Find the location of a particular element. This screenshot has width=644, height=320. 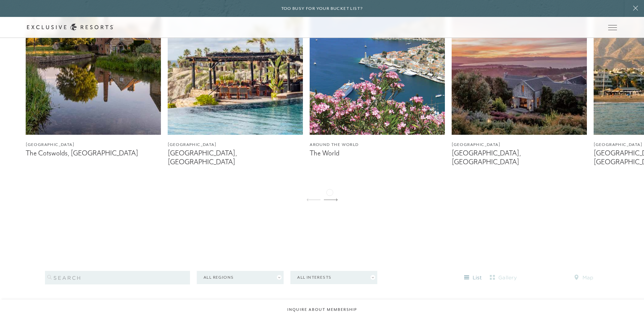

button: All Regions is located at coordinates (240, 277).